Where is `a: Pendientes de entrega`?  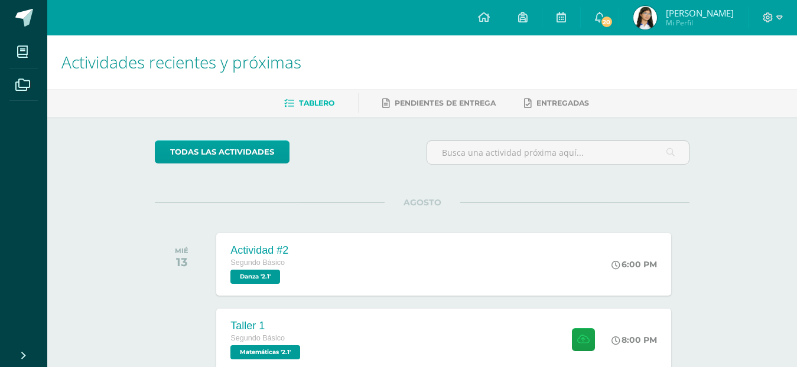
a: Pendientes de entrega is located at coordinates (439, 103).